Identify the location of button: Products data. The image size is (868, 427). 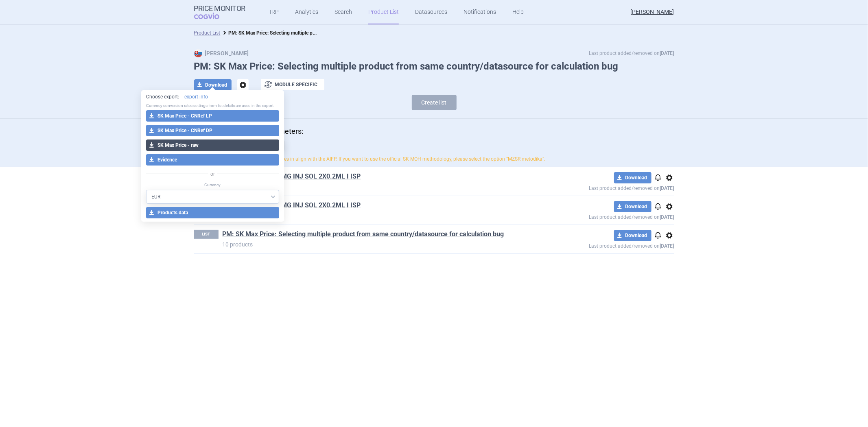
(212, 213).